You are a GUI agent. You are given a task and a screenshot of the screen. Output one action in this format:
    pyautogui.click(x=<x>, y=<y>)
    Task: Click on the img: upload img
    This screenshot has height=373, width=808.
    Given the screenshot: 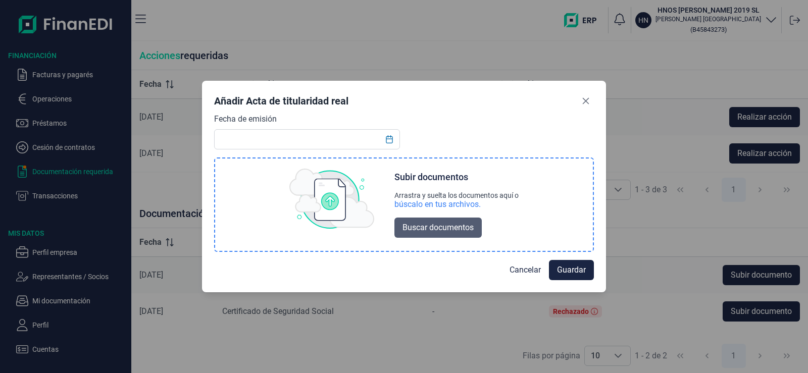 What is the action you would take?
    pyautogui.click(x=332, y=199)
    